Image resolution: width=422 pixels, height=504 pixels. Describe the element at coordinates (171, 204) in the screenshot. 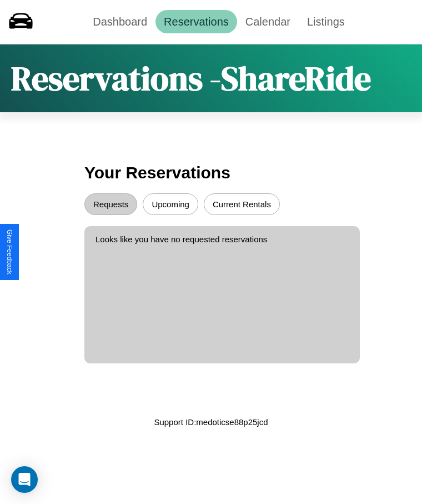

I see `button: Upcoming` at that location.